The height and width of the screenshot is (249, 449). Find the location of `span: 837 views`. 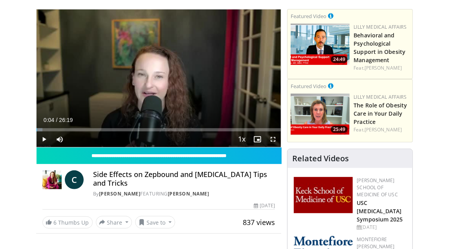

span: 837 views is located at coordinates (259, 222).